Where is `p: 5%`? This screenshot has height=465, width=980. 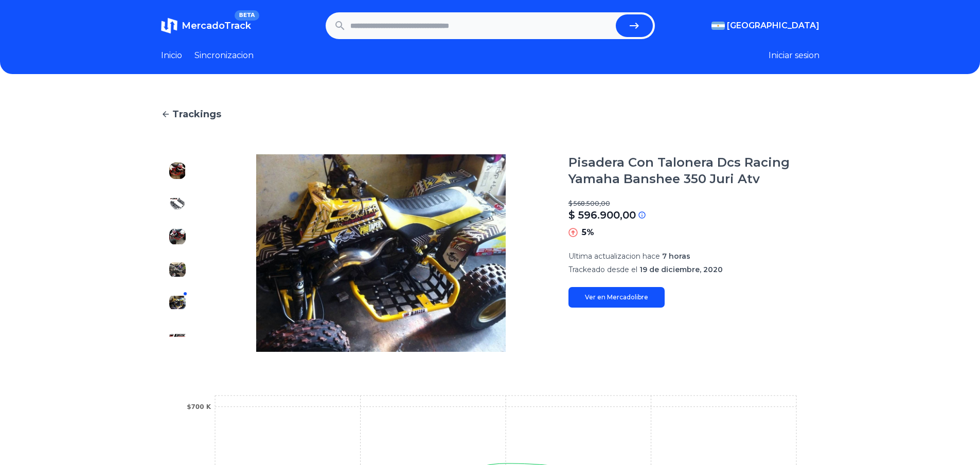
p: 5% is located at coordinates (588, 233).